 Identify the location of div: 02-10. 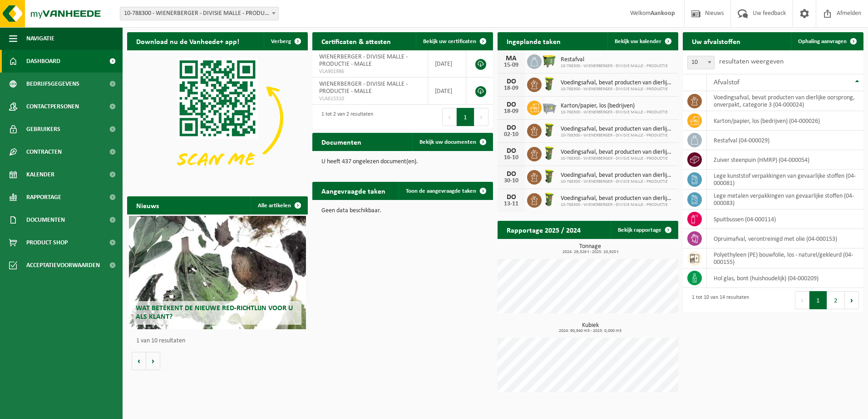
(511, 135).